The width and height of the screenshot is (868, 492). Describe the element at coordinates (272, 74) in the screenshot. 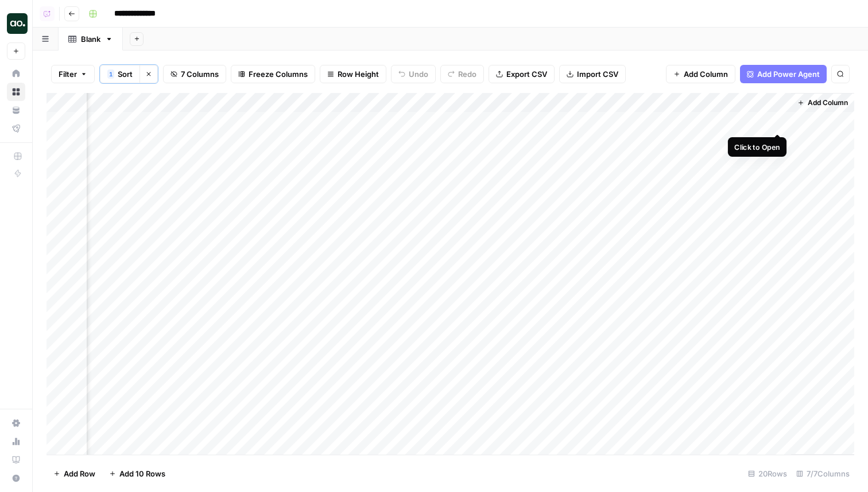

I see `button: Freeze Columns` at that location.